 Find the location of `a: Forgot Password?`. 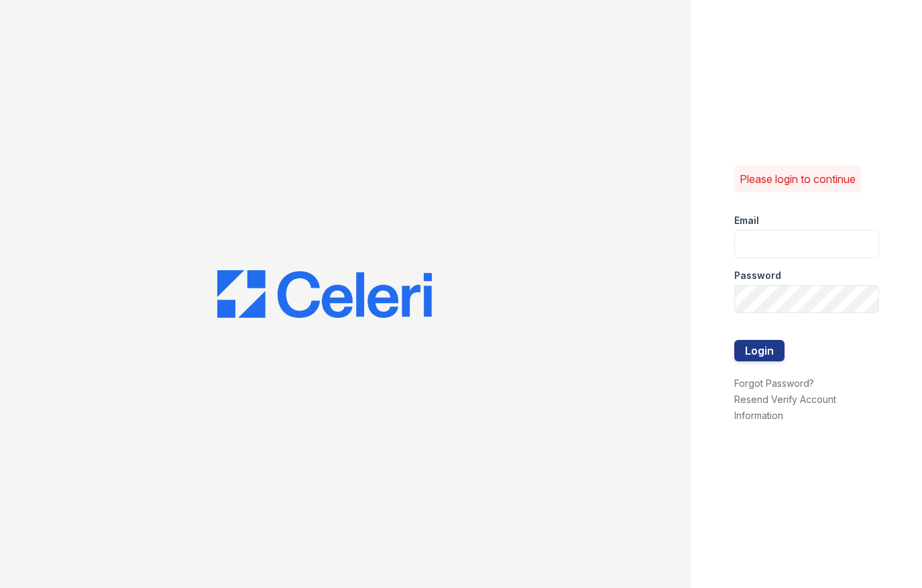

a: Forgot Password? is located at coordinates (774, 383).